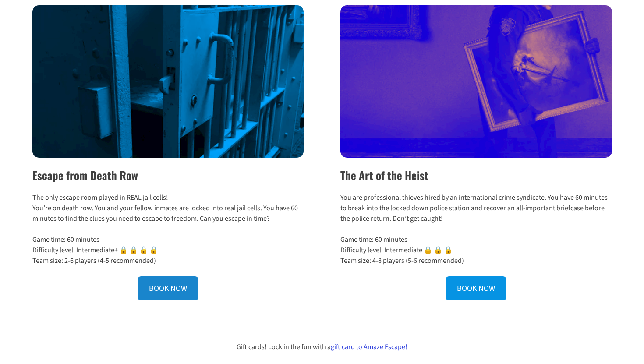 The image size is (644, 364). What do you see at coordinates (476, 250) in the screenshot?
I see `p: Game time: 60 minutes Difficulty level: Intermediate 🔒 🔒 🔒 Team size: 4-8 players (5-6 recommended)` at bounding box center [476, 250].